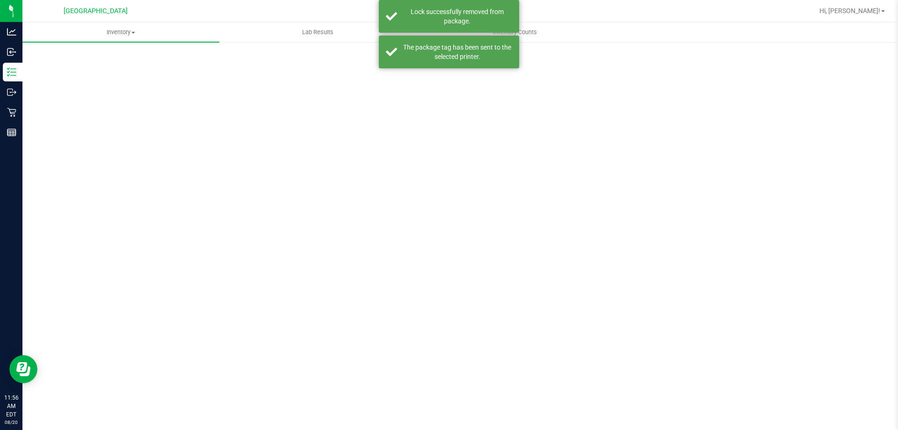  Describe the element at coordinates (121, 32) in the screenshot. I see `a: Inventory` at that location.